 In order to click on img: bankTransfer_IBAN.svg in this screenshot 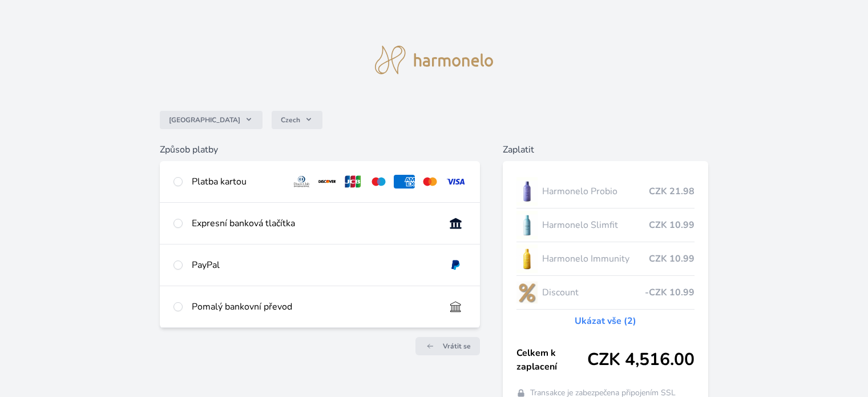, I will do `click(455, 307)`.